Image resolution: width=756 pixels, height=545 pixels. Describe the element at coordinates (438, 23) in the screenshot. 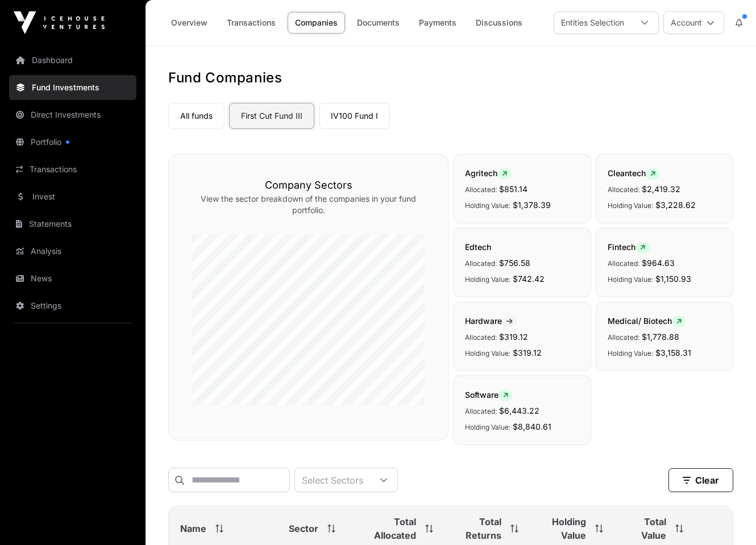

I see `a: Payments` at that location.